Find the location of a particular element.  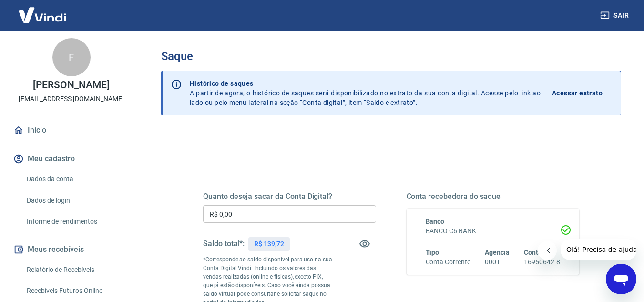

img: Vindi is located at coordinates (42, 15).